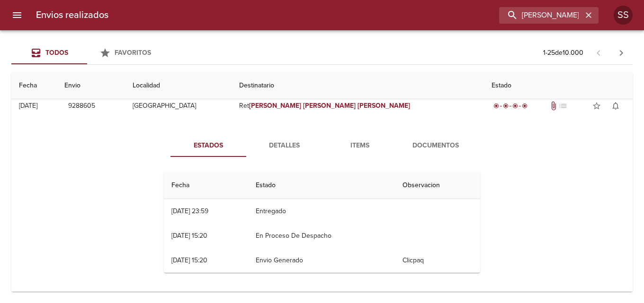 The height and width of the screenshot is (303, 644). Describe the element at coordinates (322, 146) in the screenshot. I see `div: Tabs detalle de guia` at that location.